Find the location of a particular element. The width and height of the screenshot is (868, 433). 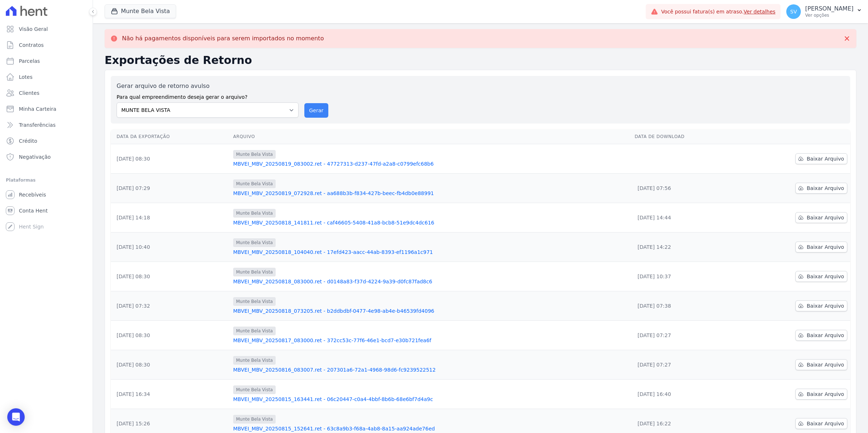

a: MBVEI_MBV_20250818_073205.ret - b2ddbdbf-0477-4e98-ab4e-b46539fd4096 is located at coordinates (431, 311).